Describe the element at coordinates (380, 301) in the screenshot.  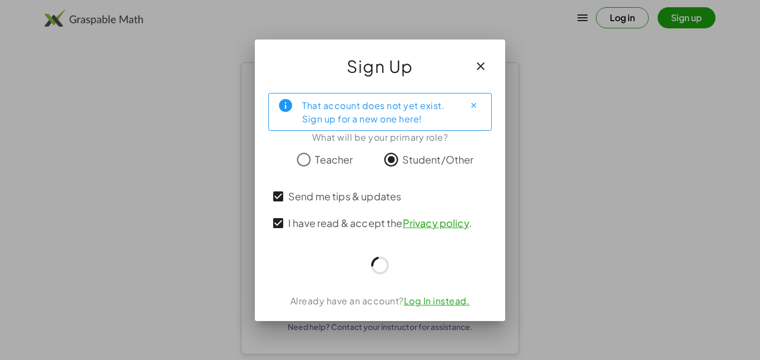
I see `div: Already have an account?` at that location.